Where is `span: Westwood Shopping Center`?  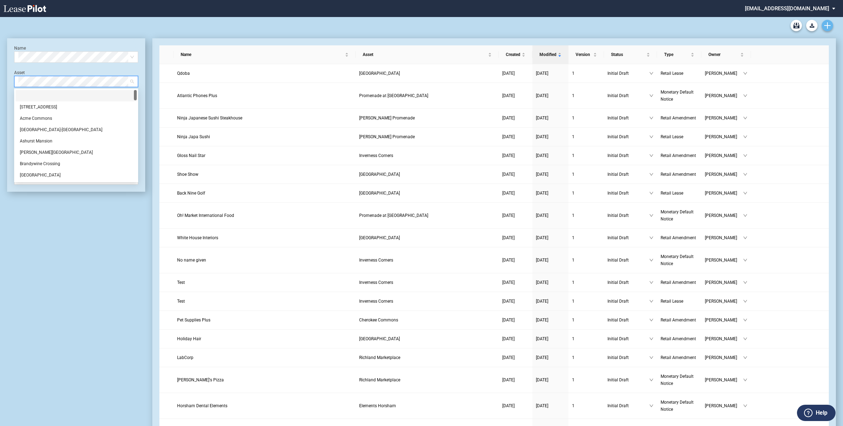
span: Westwood Shopping Center is located at coordinates (379, 193).